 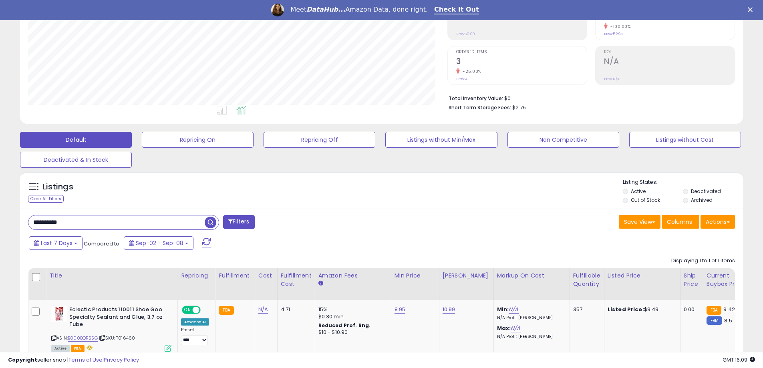 What do you see at coordinates (22, 360) in the screenshot?
I see `strong: Copyright` at bounding box center [22, 360].